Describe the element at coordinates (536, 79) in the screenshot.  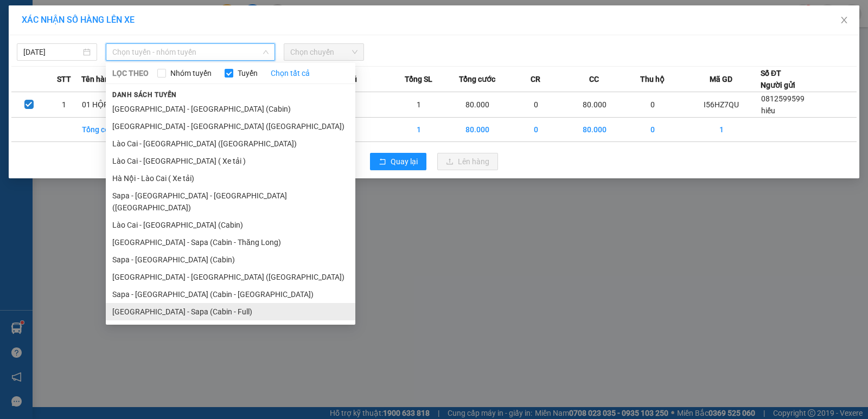
I see `span: CR` at that location.